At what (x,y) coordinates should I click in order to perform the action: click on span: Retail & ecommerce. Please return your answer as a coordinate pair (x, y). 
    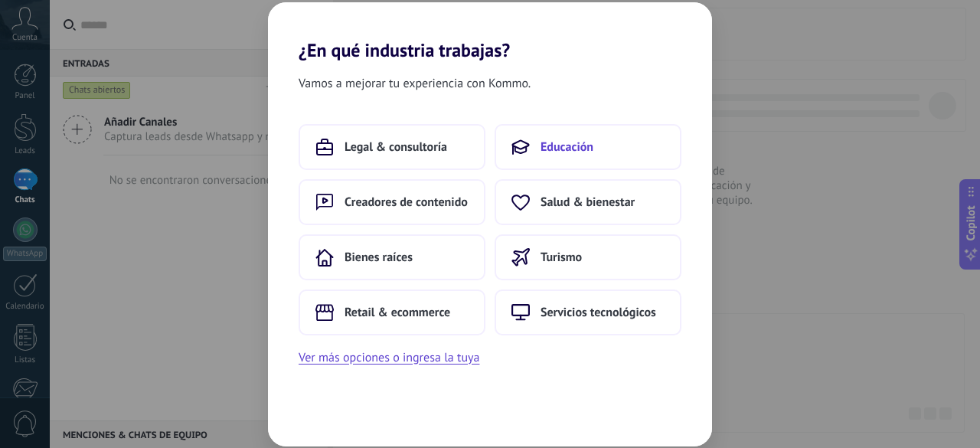
    Looking at the image, I should click on (398, 312).